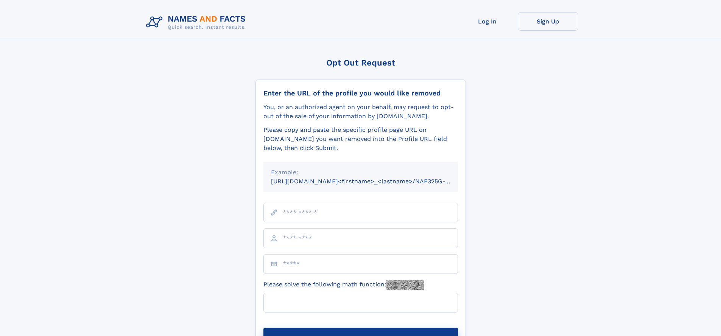 The width and height of the screenshot is (721, 336). What do you see at coordinates (361, 112) in the screenshot?
I see `div: You, or an authorized agent on your behalf, may request to opt-out of the sale of your informatio...` at bounding box center [361, 112].